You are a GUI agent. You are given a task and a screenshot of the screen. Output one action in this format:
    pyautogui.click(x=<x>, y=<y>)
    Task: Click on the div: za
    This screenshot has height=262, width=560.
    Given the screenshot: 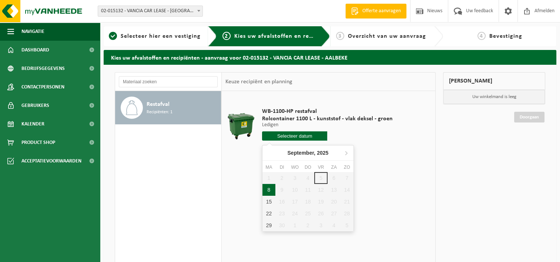 What is the action you would take?
    pyautogui.click(x=334, y=167)
    